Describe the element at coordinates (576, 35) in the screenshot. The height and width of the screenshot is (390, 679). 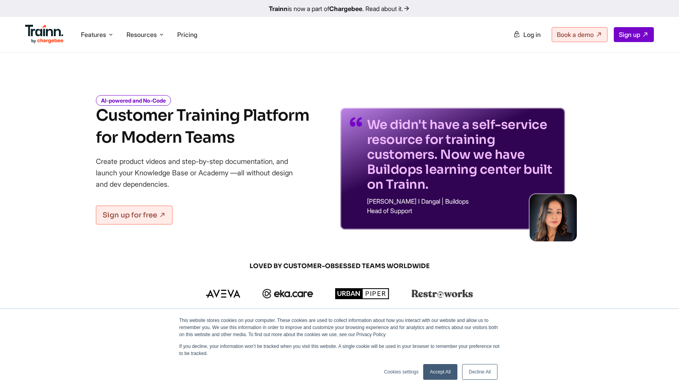
I see `span: Book a demo` at that location.